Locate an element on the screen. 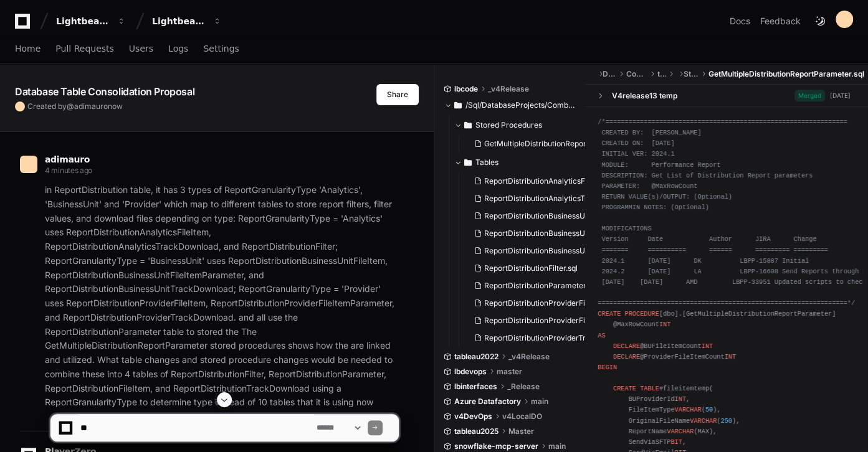 The height and width of the screenshot is (452, 868). span: ReportDistributionParameter.sql is located at coordinates (541, 286).